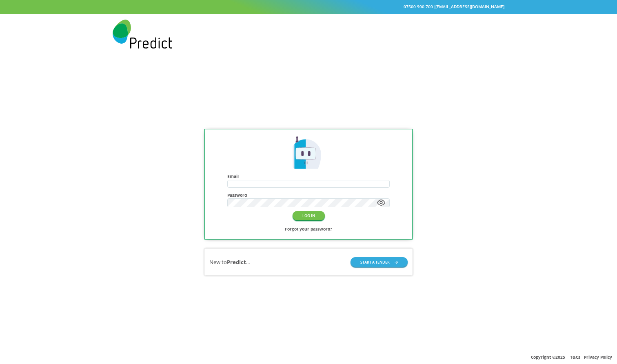  What do you see at coordinates (379, 261) in the screenshot?
I see `button: START A TENDER` at bounding box center [379, 261].